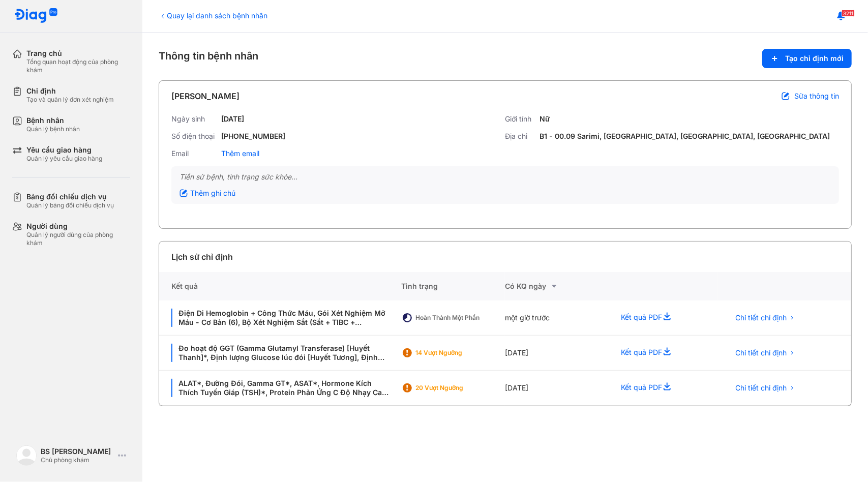  What do you see at coordinates (817, 96) in the screenshot?
I see `span: Sửa thông tin` at bounding box center [817, 96].